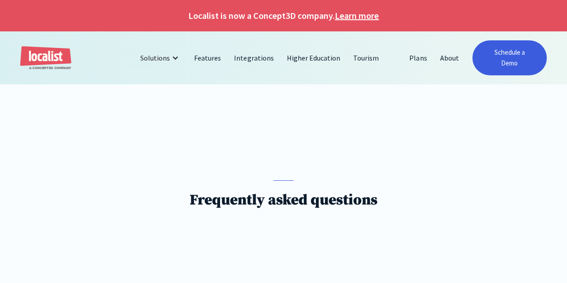 The image size is (567, 283). Describe the element at coordinates (283, 200) in the screenshot. I see `h1: Frequently asked questions` at that location.